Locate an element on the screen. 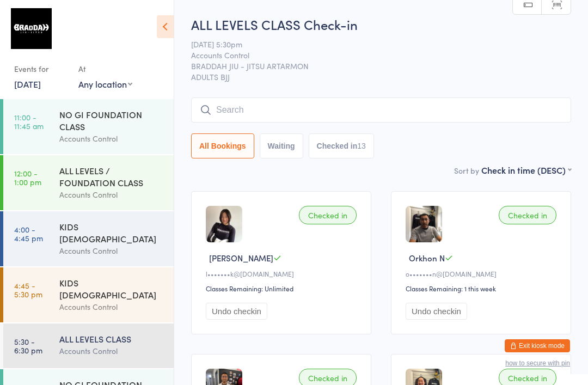 Image resolution: width=588 pixels, height=385 pixels. div: Check in time (DESC) is located at coordinates (526, 170).